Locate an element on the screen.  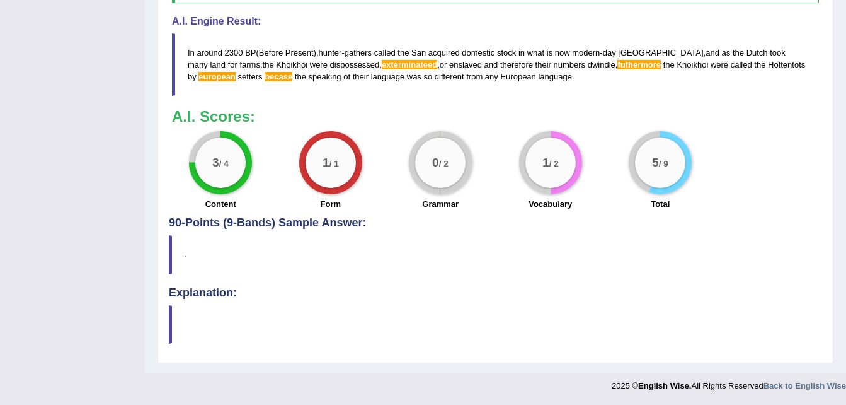
div: 2025 © All Rights Reserved is located at coordinates (729, 382).